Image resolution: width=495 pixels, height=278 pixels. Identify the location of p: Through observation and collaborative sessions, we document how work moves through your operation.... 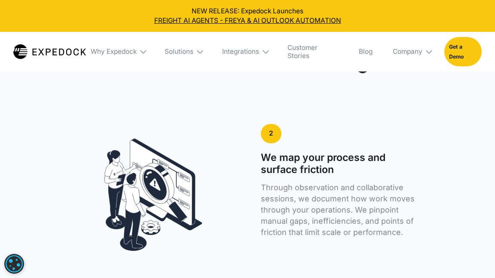
(342, 210).